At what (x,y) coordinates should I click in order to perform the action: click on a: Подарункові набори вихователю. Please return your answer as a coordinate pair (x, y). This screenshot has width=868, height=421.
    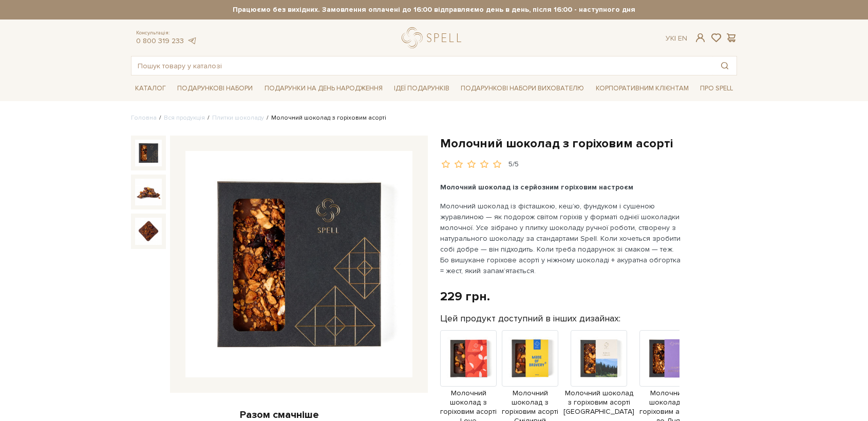
    Looking at the image, I should click on (523, 89).